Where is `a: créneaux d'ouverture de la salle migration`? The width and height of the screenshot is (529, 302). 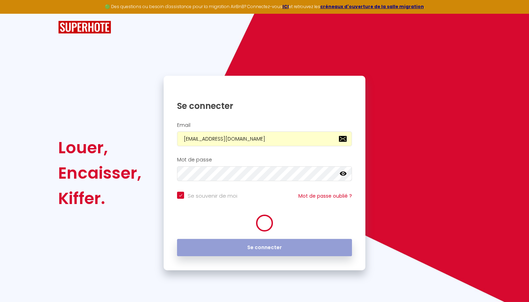
a: créneaux d'ouverture de la salle migration is located at coordinates (372, 6).